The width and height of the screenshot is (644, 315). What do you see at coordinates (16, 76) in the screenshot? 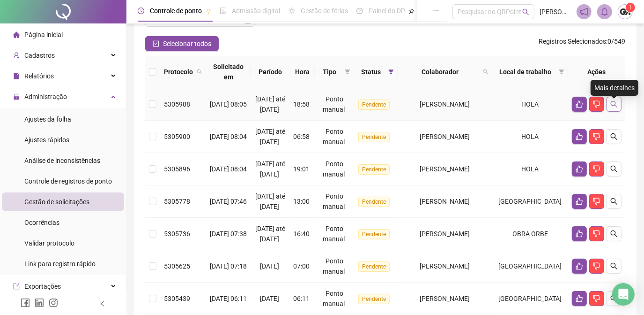
I see `span: file` at bounding box center [16, 76].